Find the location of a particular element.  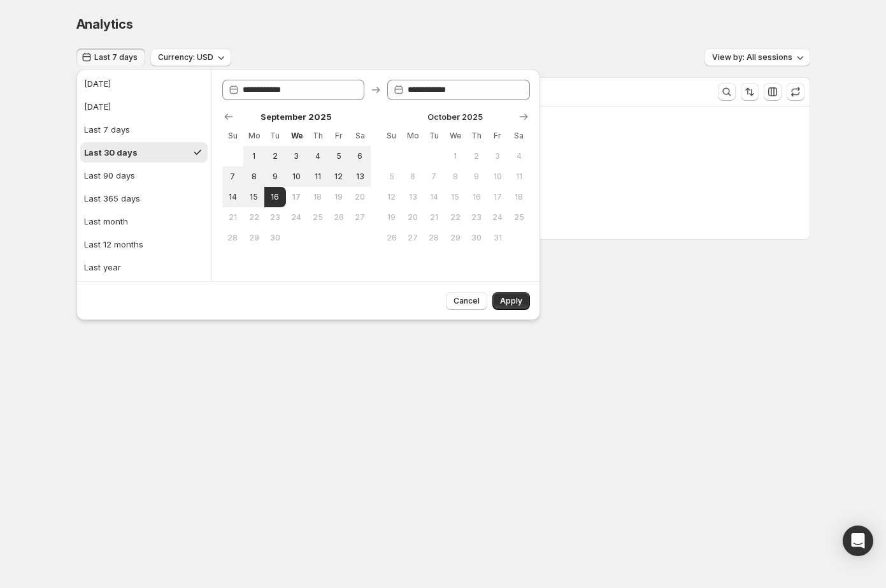

span: 14 is located at coordinates (232, 197).